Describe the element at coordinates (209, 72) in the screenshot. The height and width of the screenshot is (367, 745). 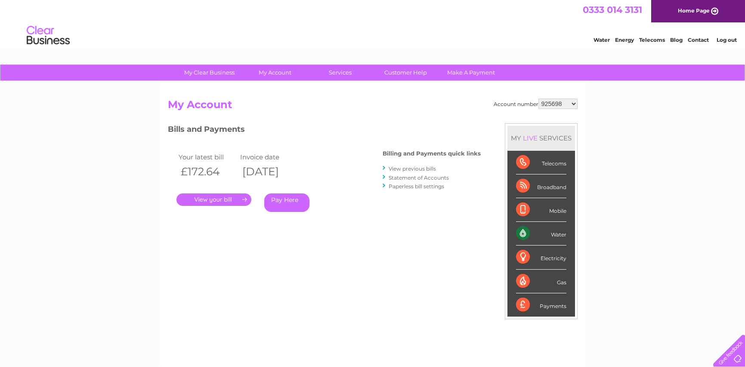
I see `a: My Clear Business` at that location.